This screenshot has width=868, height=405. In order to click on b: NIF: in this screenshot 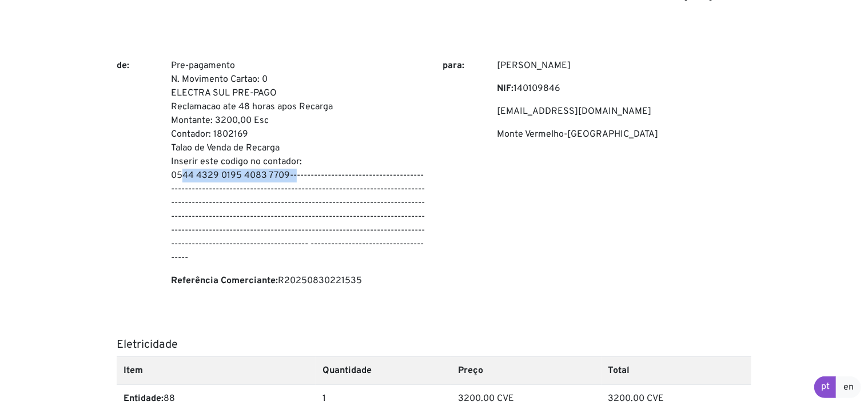, I will do `click(505, 89)`.